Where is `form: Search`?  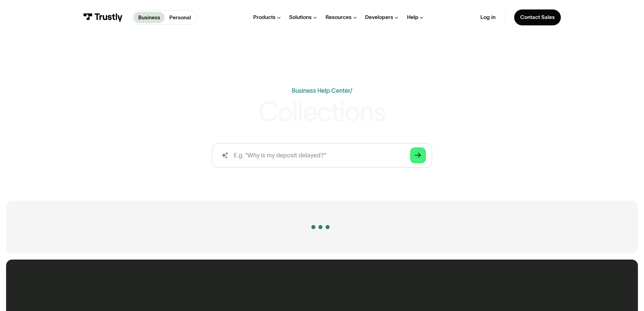
form: Search is located at coordinates (322, 156).